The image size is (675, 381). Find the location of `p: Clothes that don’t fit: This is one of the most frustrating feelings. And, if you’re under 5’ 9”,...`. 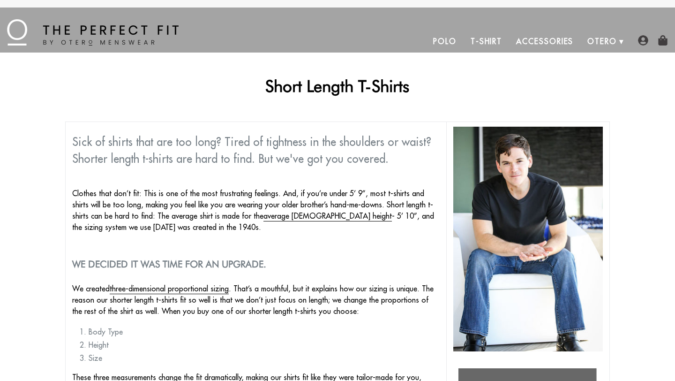

p: Clothes that don’t fit: This is one of the most frustrating feelings. And, if you’re under 5’ 9”,... is located at coordinates (255, 210).